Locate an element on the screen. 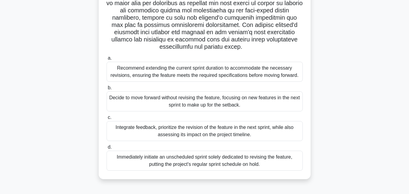 The height and width of the screenshot is (194, 409). div: Recommend extending the current sprint duration to accommodate the necessary revisions, ensuring ... is located at coordinates (205, 72).